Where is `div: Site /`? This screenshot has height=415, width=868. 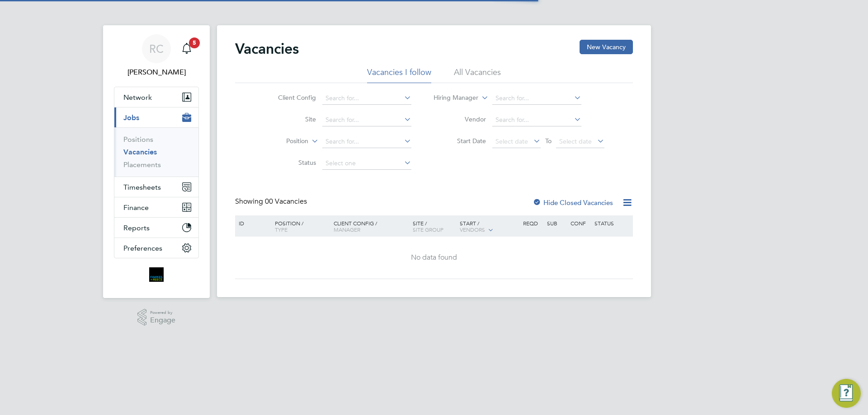 div: Site / is located at coordinates (434, 226).